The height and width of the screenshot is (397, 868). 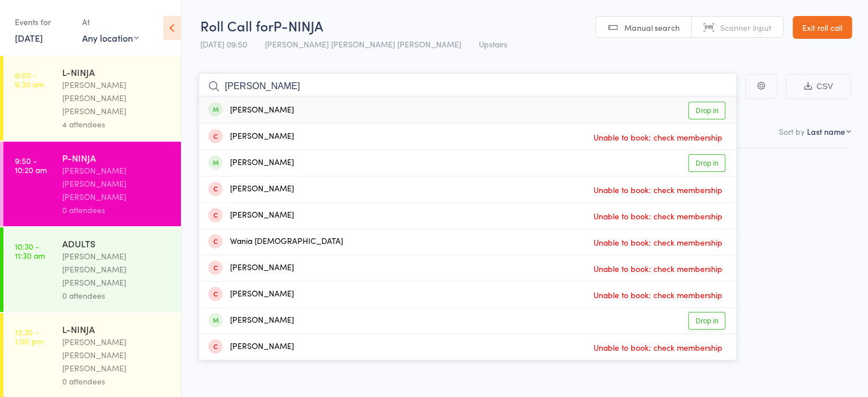 What do you see at coordinates (117, 158) in the screenshot?
I see `div: P-NINJA` at bounding box center [117, 158].